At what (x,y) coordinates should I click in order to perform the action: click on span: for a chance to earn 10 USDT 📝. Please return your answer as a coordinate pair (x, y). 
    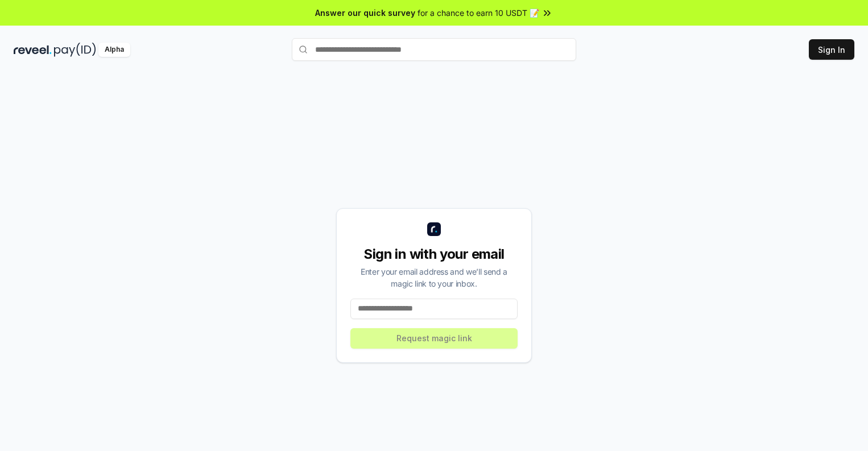
    Looking at the image, I should click on (478, 12).